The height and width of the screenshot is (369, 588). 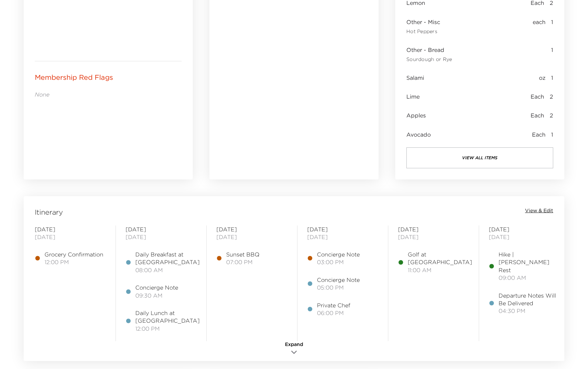 I want to click on span: Other - Bread, so click(x=429, y=49).